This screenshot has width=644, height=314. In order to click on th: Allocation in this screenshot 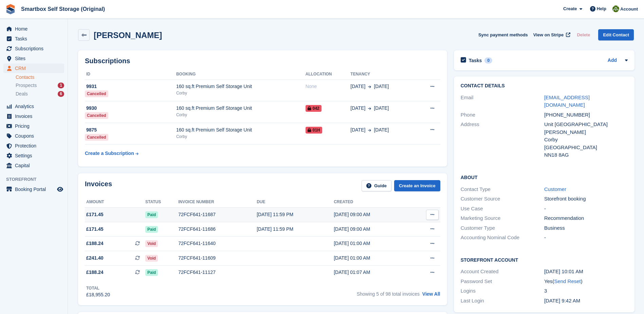, I will do `click(328, 74)`.